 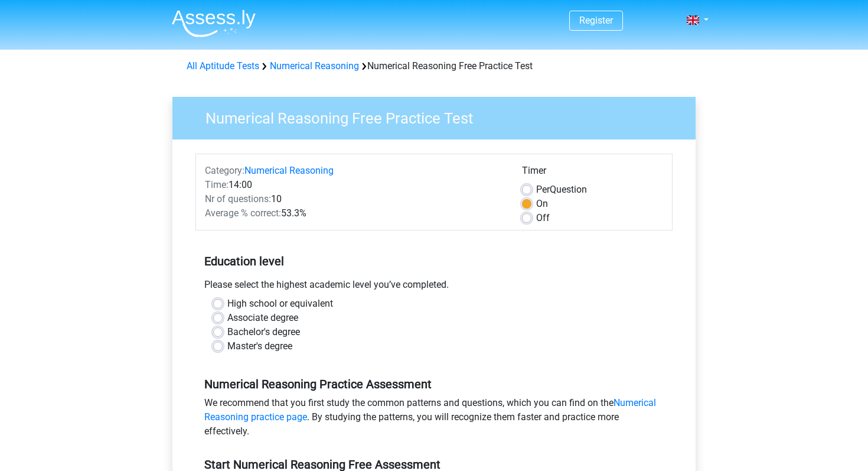 I want to click on div: 53.3%, so click(x=354, y=213).